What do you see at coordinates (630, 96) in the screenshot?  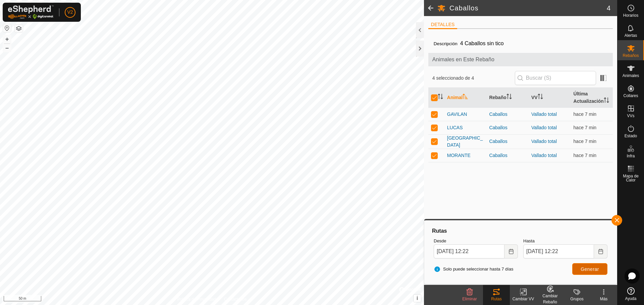 I see `span: Collares` at bounding box center [630, 96].